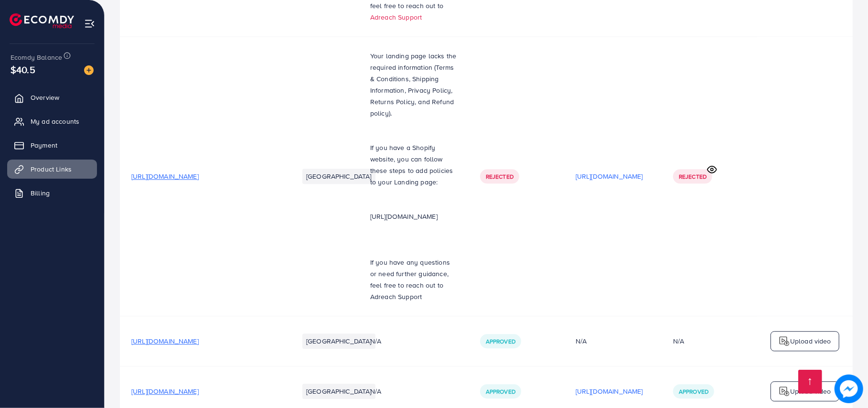 The height and width of the screenshot is (408, 868). I want to click on span: $40.5, so click(23, 69).